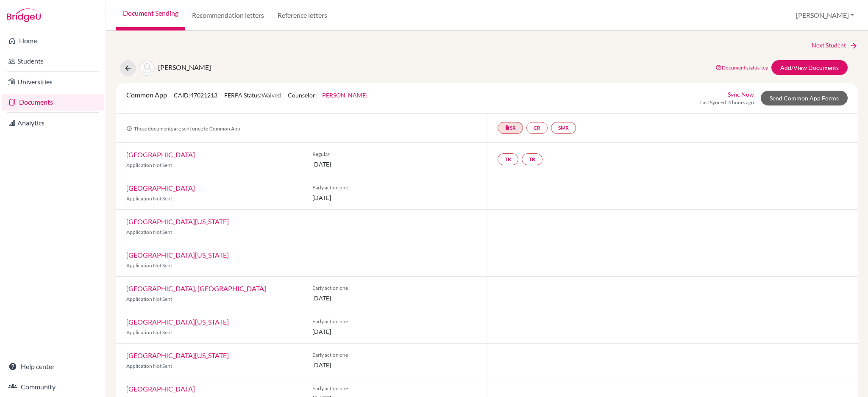 Image resolution: width=868 pixels, height=397 pixels. What do you see at coordinates (727, 102) in the screenshot?
I see `span: Last Synced: 4 hours ago` at bounding box center [727, 102].